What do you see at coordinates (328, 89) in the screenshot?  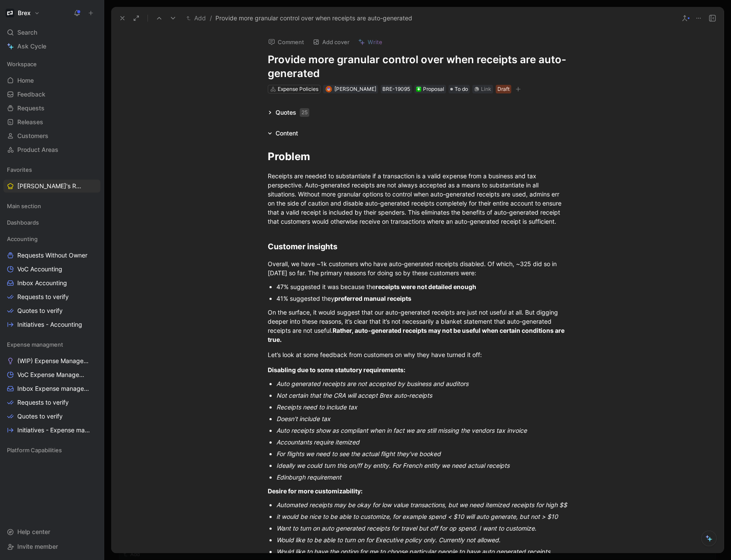 I see `img: avatar` at bounding box center [328, 89].